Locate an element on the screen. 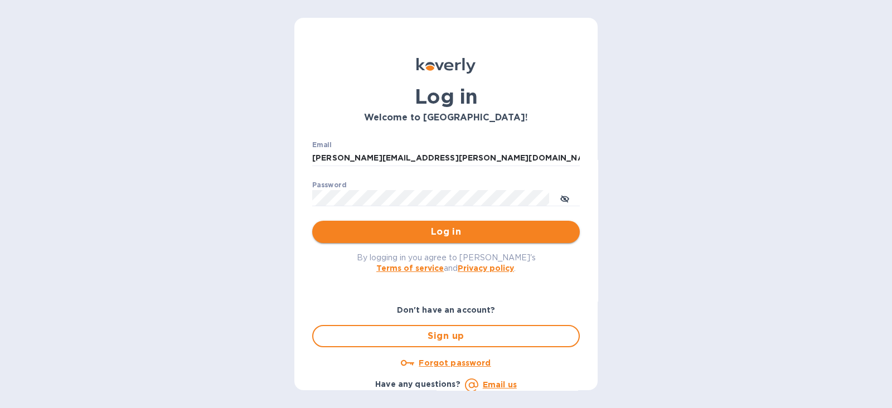 The image size is (892, 408). button: Log in is located at coordinates (446, 232).